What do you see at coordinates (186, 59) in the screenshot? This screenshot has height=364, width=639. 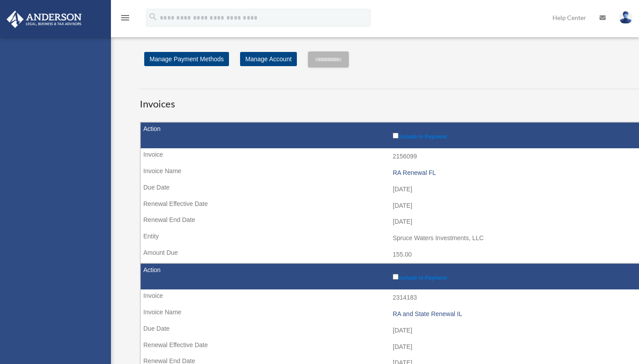 I see `a: Manage Payment Methods` at bounding box center [186, 59].